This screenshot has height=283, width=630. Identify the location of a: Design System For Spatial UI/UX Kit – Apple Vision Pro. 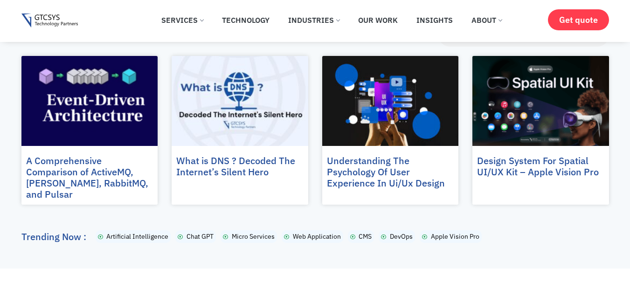
(538, 166).